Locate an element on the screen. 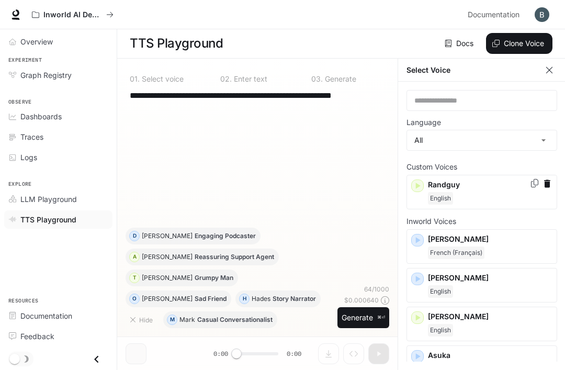 The height and width of the screenshot is (370, 565). a: TTS Playground is located at coordinates (58, 219).